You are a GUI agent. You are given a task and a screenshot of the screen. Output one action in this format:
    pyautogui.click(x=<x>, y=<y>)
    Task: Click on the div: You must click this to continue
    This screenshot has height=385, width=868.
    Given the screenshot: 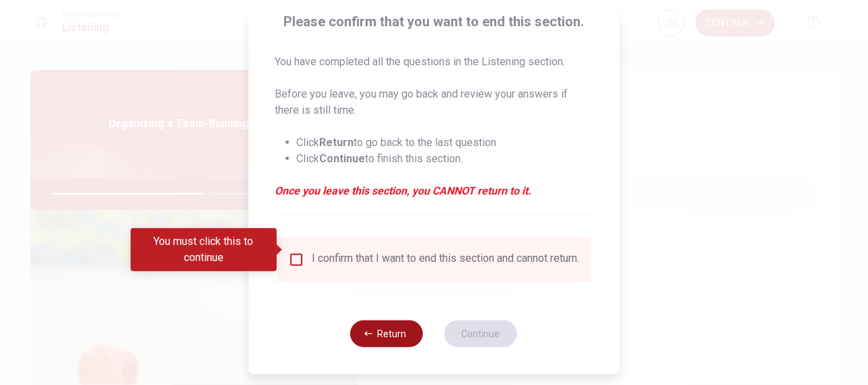 What is the action you would take?
    pyautogui.click(x=203, y=250)
    